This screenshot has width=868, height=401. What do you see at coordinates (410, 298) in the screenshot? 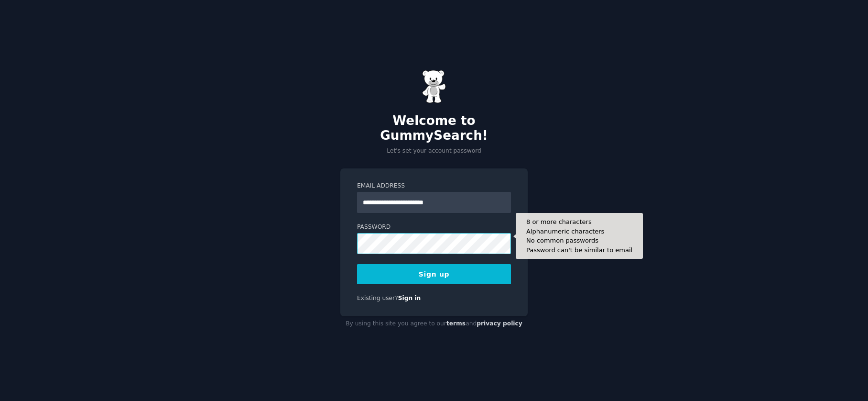
I see `a: Sign in` at bounding box center [410, 298].